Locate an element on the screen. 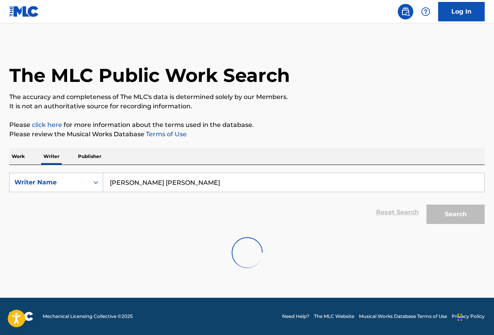  img: preloader is located at coordinates (247, 253).